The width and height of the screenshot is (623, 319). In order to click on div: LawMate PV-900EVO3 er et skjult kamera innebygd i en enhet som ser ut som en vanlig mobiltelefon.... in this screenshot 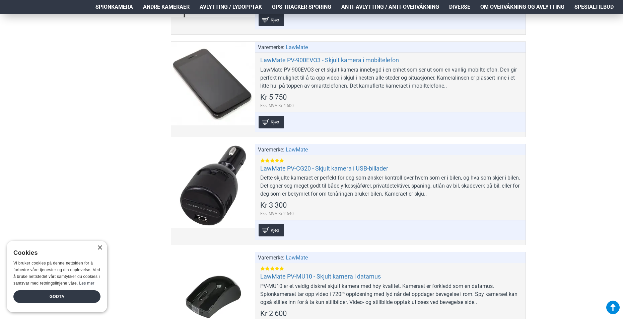, I will do `click(390, 78)`.